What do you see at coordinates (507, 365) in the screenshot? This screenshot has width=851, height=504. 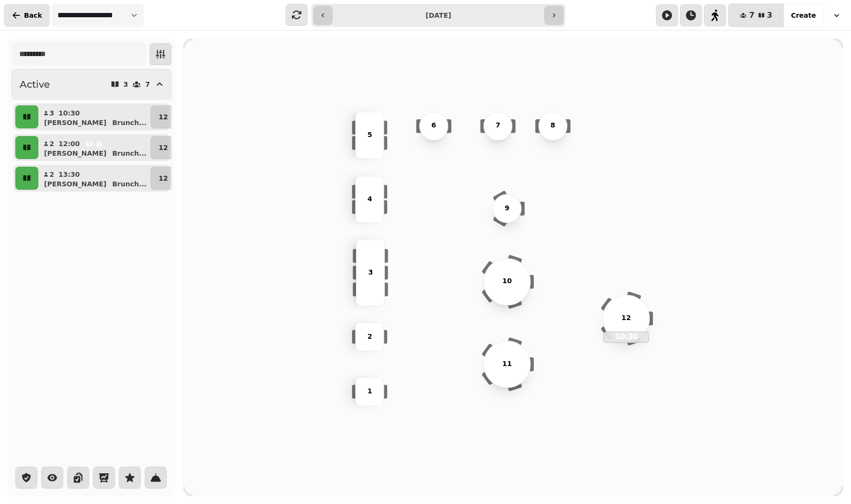 I see `p: 11` at bounding box center [507, 365].